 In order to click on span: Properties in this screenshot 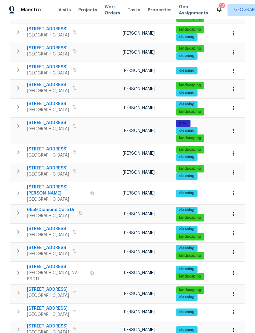, I will do `click(160, 10)`.